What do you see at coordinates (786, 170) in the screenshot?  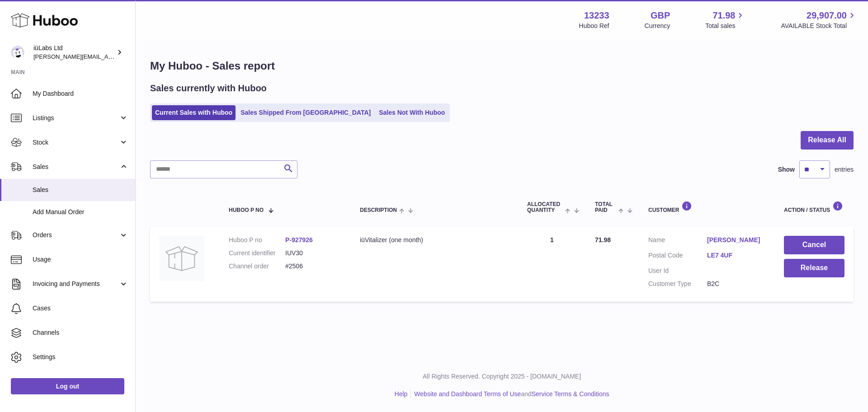 I see `label: Show` at bounding box center [786, 170].